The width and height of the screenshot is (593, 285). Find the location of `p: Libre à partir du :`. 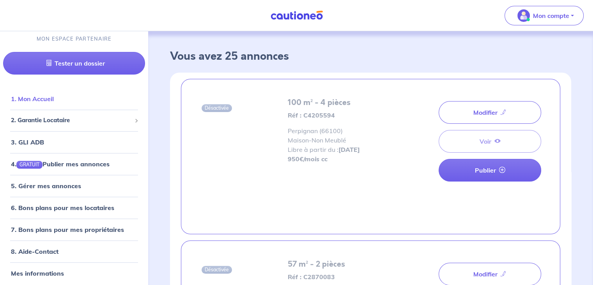

p: Libre à partir du : is located at coordinates (342, 149).